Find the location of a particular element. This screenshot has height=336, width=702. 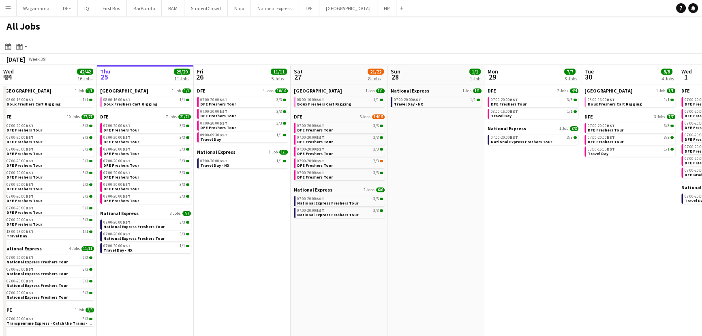

button: BarBurrito is located at coordinates (144, 8).